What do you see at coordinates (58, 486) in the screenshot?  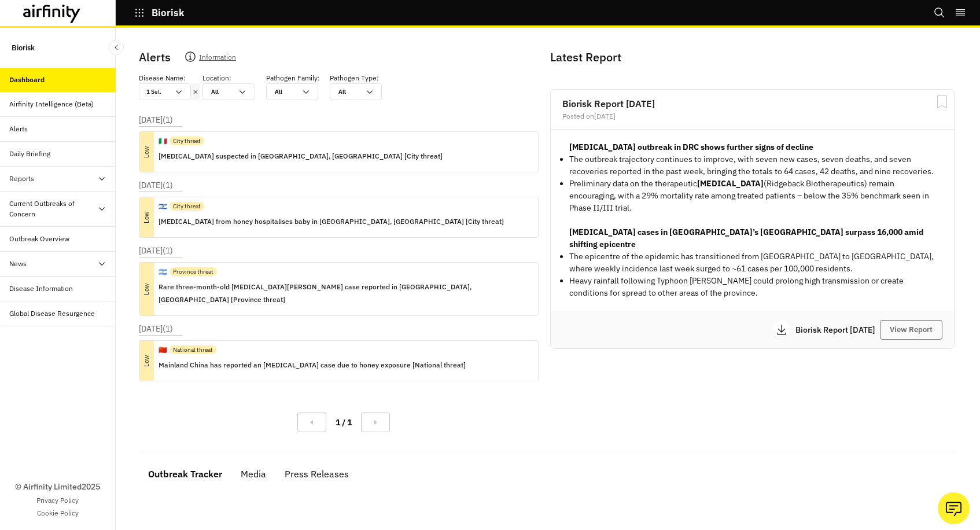 I see `p: © Airfinity Limited 2025` at bounding box center [58, 486].